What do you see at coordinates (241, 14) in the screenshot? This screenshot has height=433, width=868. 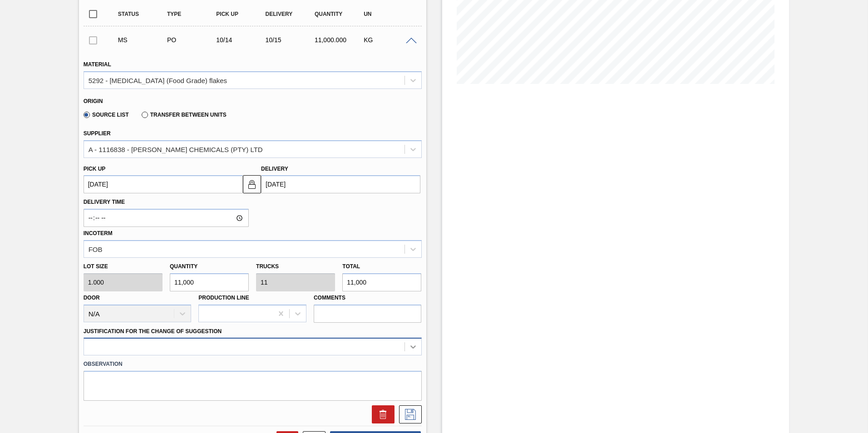 I see `div: Pick up` at bounding box center [241, 14].